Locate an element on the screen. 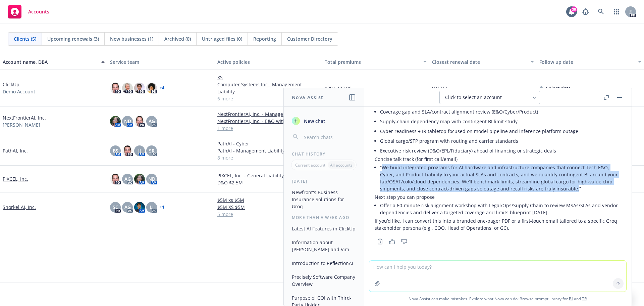 The width and height of the screenshot is (644, 306). li: Offer a 60‑minute risk alignment workshop with Legal/Ops/Supply Chain to review MSAs/SLAs and ven... is located at coordinates (500, 209).